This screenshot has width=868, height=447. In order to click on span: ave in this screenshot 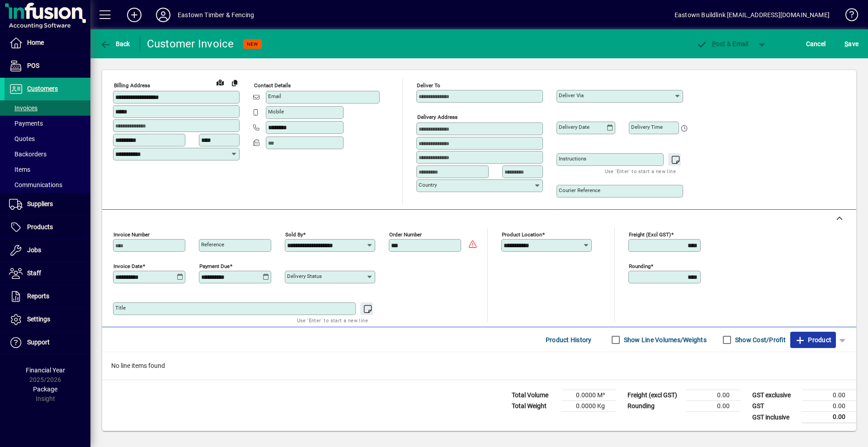, I will do `click(851, 44)`.